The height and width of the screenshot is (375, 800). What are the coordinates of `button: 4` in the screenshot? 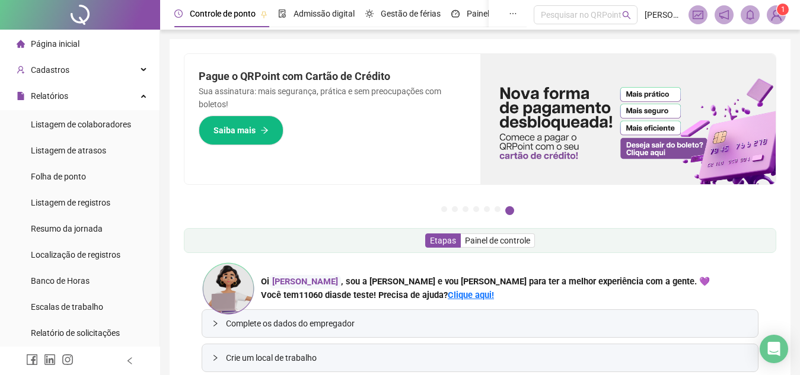 It's located at (476, 209).